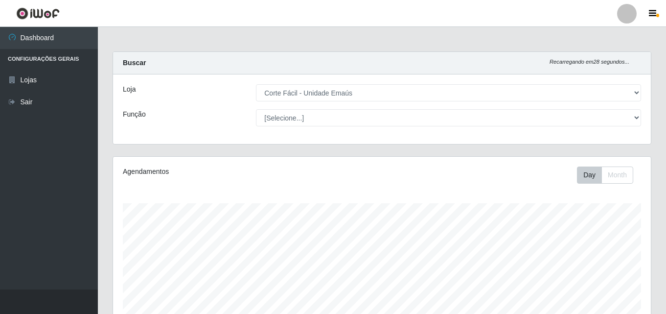 The height and width of the screenshot is (314, 666). Describe the element at coordinates (38, 13) in the screenshot. I see `img: CoreUI Logo` at that location.